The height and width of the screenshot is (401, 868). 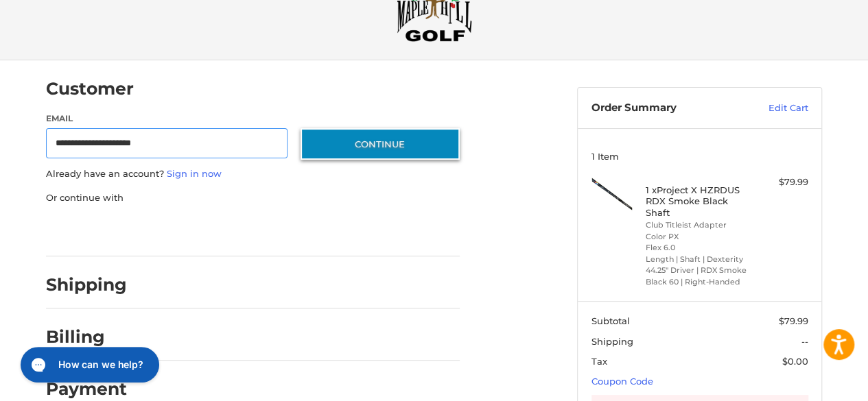 What do you see at coordinates (794, 321) in the screenshot?
I see `span: $79.99` at bounding box center [794, 321].